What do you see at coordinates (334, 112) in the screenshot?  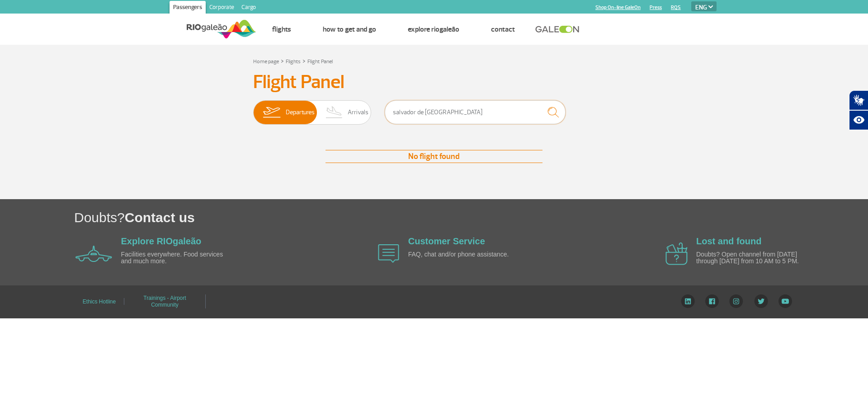 I see `img: slider-desembarque` at bounding box center [334, 112].